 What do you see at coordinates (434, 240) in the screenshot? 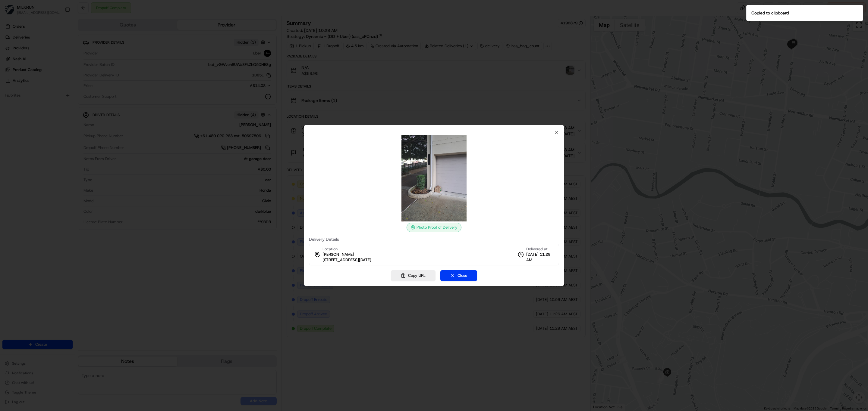
I see `label: Delivery Details` at bounding box center [434, 240].